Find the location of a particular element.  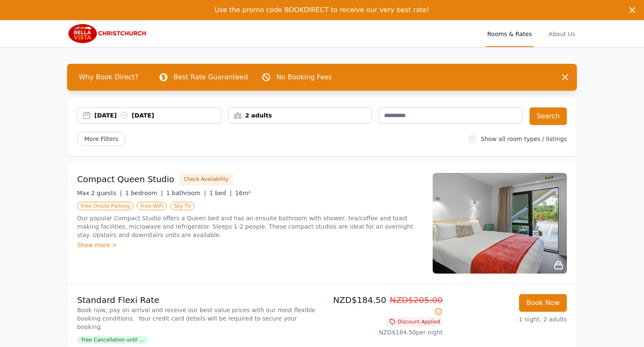

p: NZD$184.50 per night is located at coordinates (384, 332).